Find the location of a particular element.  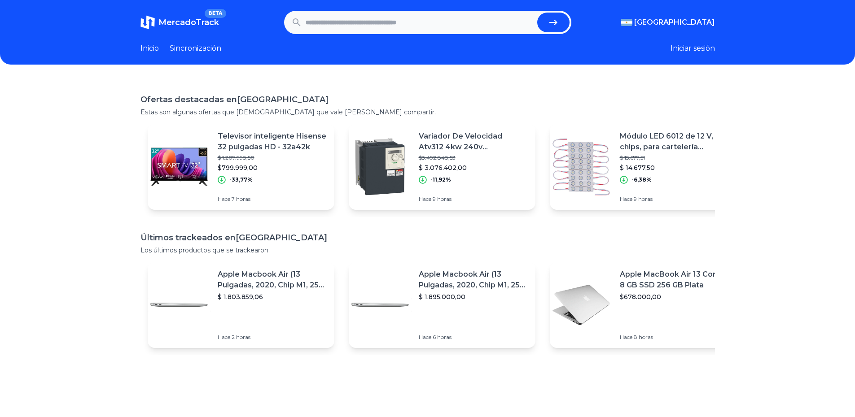

font: Ofertas destacadas en is located at coordinates (189, 100).